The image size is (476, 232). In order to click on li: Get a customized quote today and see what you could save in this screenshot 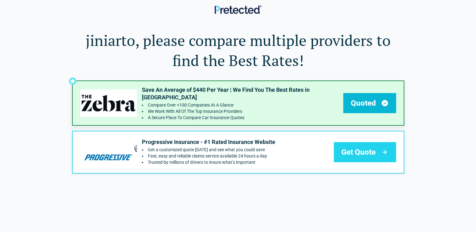, I will do `click(208, 150)`.